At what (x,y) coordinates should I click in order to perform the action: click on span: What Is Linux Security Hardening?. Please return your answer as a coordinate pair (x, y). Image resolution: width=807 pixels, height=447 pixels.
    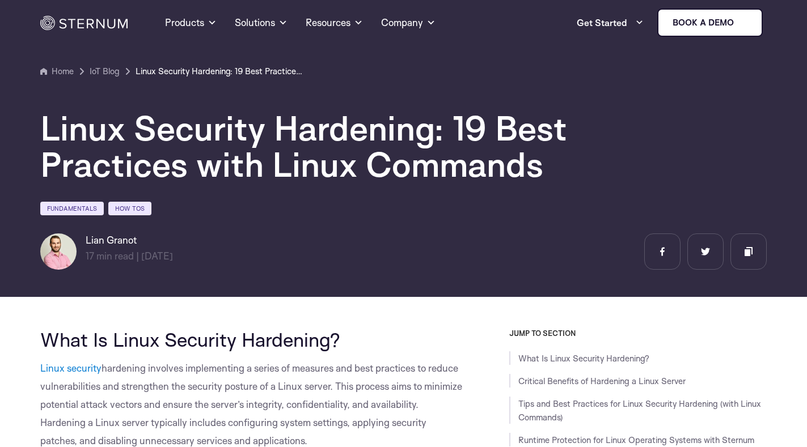
    Looking at the image, I should click on (190, 340).